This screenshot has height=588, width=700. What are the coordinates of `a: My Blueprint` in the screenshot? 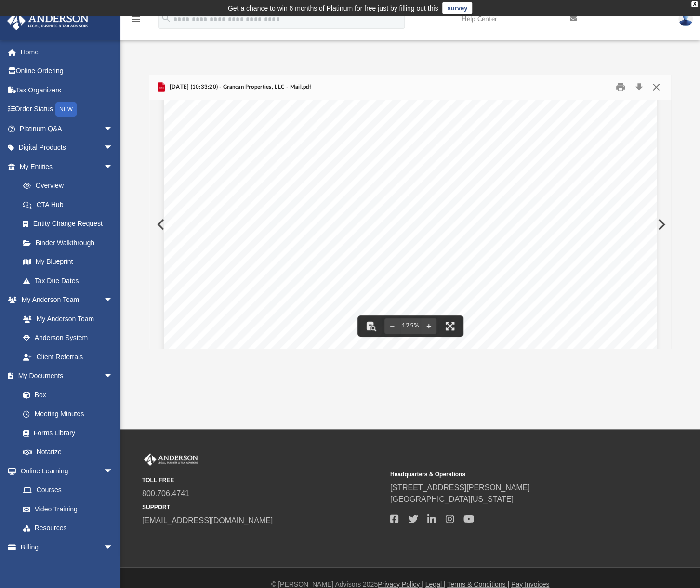 It's located at (68, 262).